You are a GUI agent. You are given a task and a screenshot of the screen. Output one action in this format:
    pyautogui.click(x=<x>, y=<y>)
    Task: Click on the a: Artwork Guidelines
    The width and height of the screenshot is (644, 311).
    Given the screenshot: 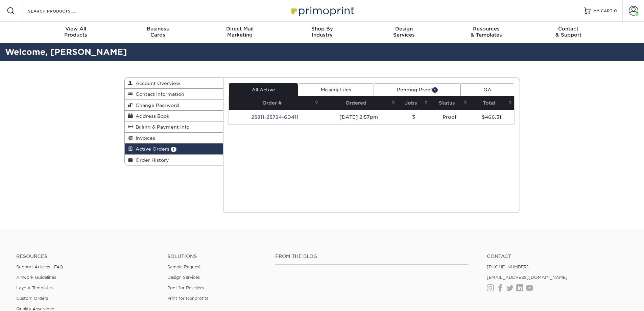 What is the action you would take?
    pyautogui.click(x=36, y=277)
    